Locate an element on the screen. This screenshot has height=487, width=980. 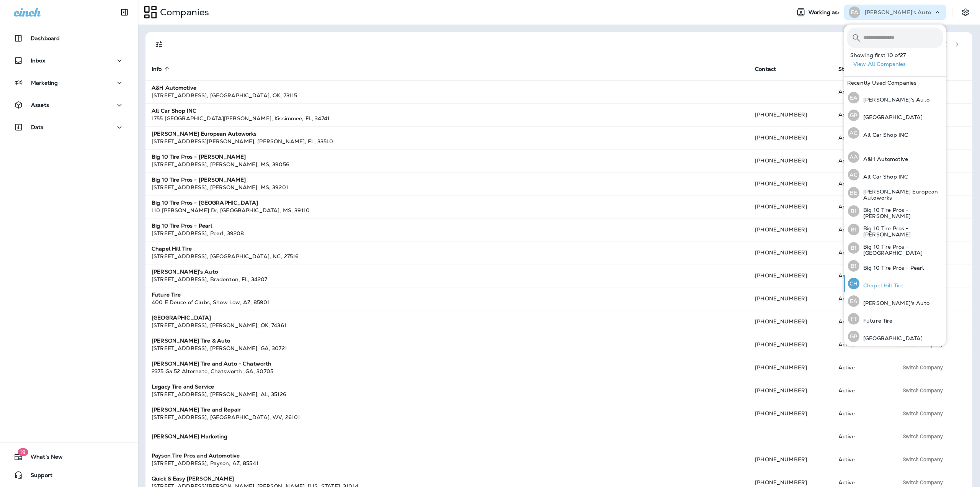
strong: Future Tire is located at coordinates (166, 294).